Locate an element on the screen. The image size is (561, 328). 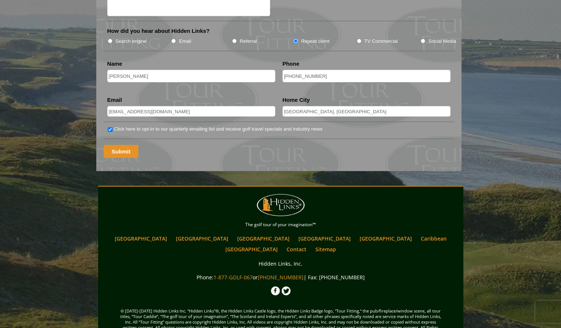
label: How did you hear about Hidden Links? is located at coordinates (159, 31).